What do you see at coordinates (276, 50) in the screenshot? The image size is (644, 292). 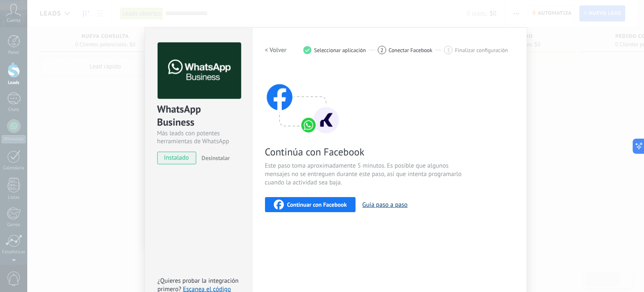 I see `button: < Volver` at bounding box center [276, 50].